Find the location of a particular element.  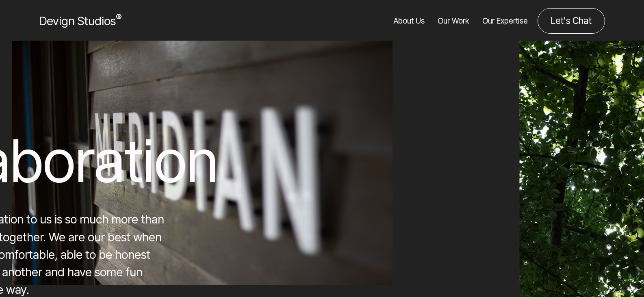

a: Our Expertise is located at coordinates (505, 21).